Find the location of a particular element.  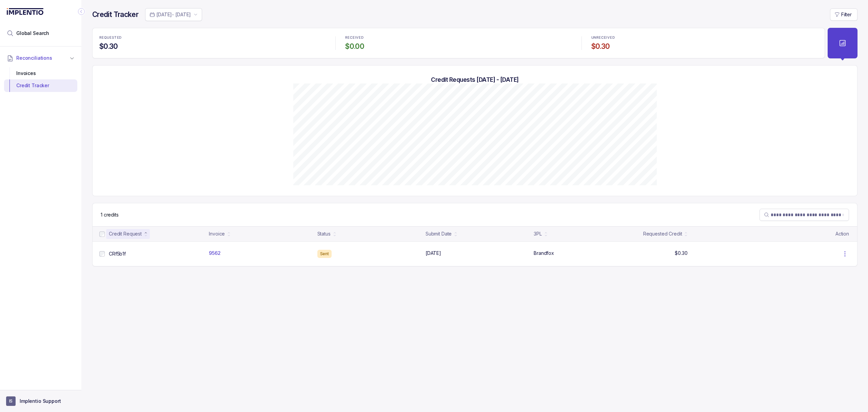

div: Collapse Icon is located at coordinates (81, 11).